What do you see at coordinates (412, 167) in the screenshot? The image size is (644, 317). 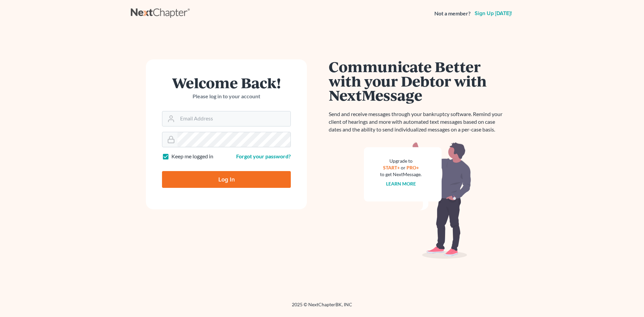 I see `a: PRO+` at bounding box center [412, 167].